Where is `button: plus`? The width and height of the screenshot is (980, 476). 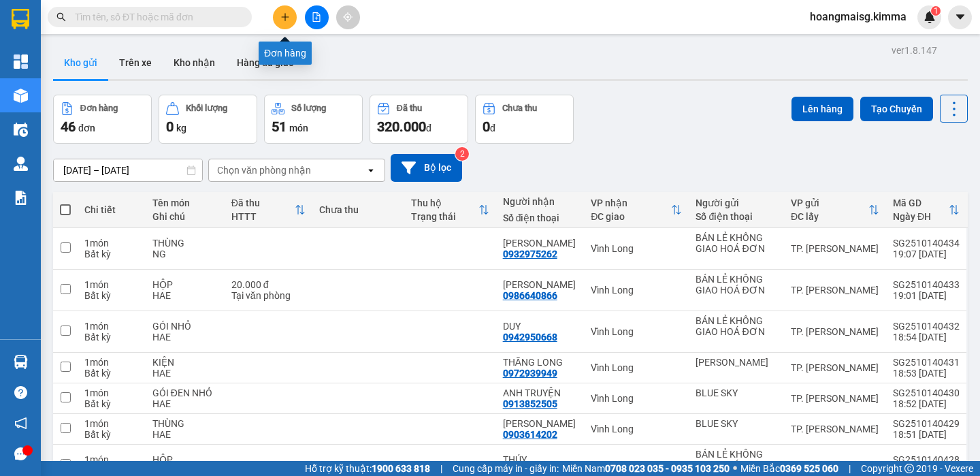
button: plus is located at coordinates (284, 17).